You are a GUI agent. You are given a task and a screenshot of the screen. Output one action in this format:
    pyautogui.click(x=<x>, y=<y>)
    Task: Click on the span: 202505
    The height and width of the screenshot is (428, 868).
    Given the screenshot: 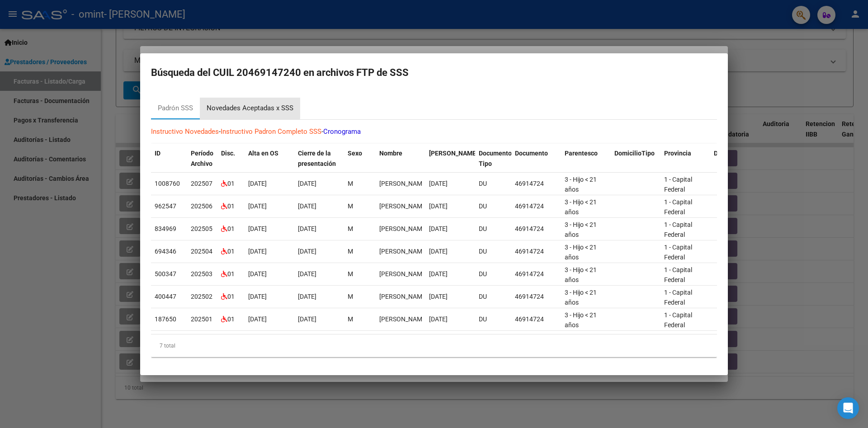 What is the action you would take?
    pyautogui.click(x=202, y=229)
    